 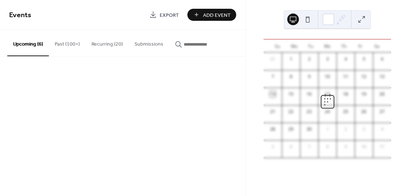 What do you see at coordinates (212, 15) in the screenshot?
I see `button: Add Event` at bounding box center [212, 15].